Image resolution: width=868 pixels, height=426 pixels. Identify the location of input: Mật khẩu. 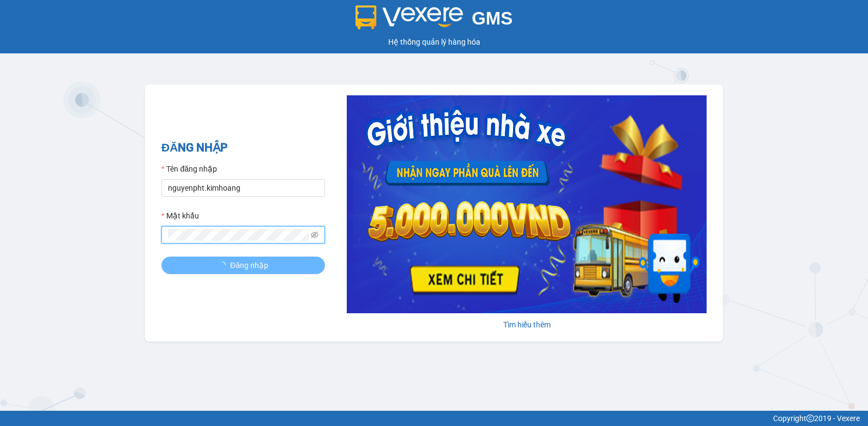
(238, 235).